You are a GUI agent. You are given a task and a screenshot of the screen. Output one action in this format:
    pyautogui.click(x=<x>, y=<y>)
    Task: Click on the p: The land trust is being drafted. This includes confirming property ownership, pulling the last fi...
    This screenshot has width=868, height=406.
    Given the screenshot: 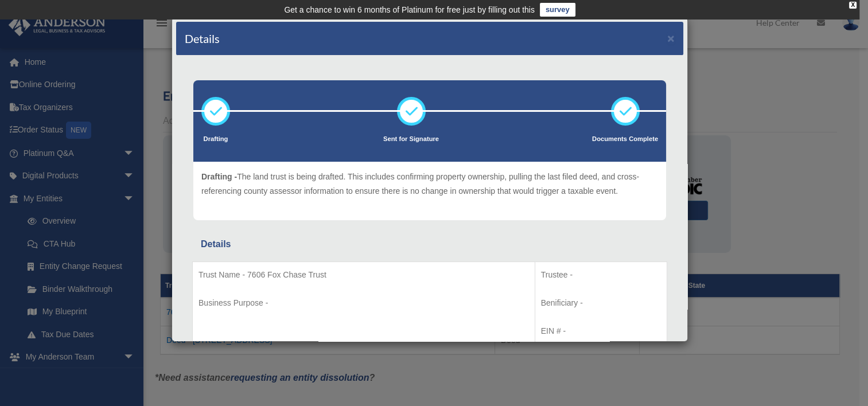 What is the action you would take?
    pyautogui.click(x=430, y=183)
    